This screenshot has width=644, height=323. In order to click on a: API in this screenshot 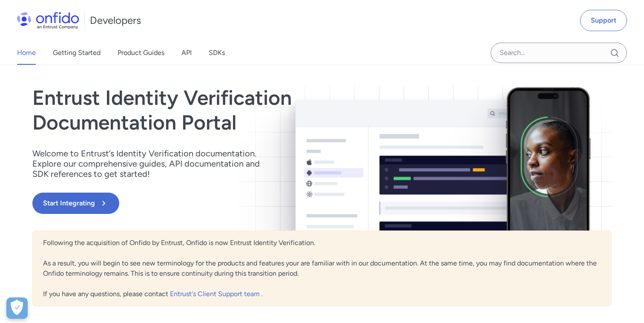, I will do `click(186, 53)`.